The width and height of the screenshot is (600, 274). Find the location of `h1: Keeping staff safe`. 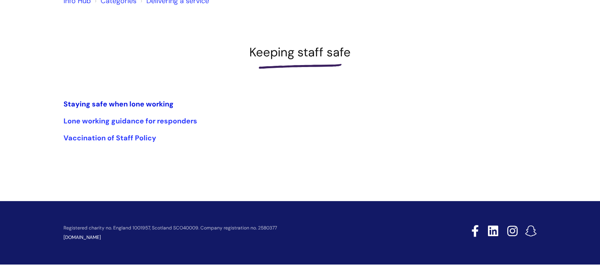

h1: Keeping staff safe is located at coordinates (300, 52).